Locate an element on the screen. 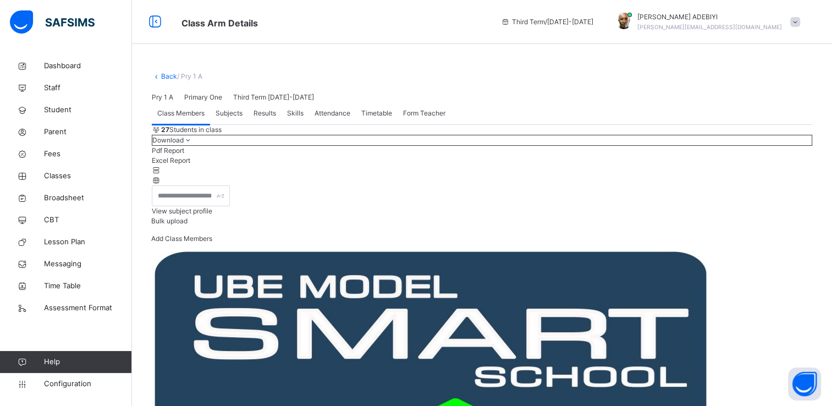  span: Messaging is located at coordinates (88, 264).